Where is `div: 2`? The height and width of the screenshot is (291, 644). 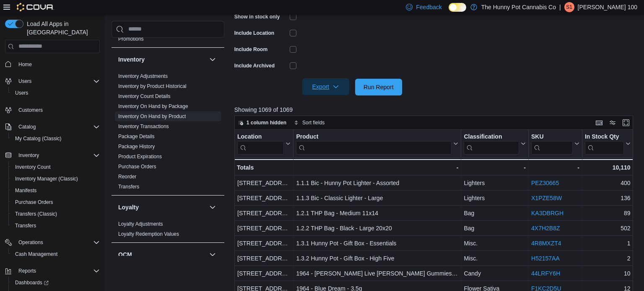
div: 2 is located at coordinates (608, 259).